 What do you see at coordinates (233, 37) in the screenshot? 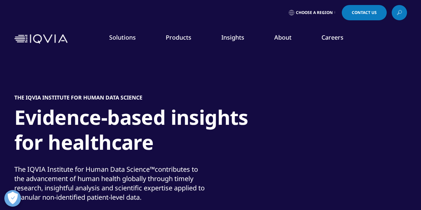
I see `a: Insights` at bounding box center [233, 37].